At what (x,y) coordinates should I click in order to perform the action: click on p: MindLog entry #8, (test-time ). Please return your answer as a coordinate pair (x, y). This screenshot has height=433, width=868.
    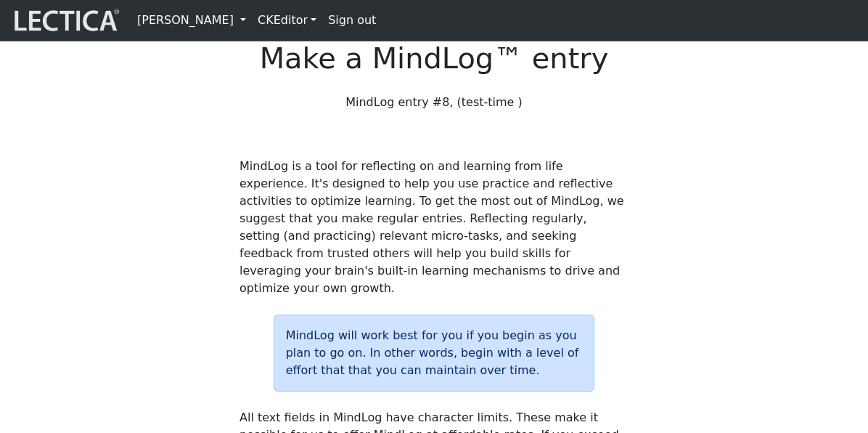
    Looking at the image, I should click on (434, 102).